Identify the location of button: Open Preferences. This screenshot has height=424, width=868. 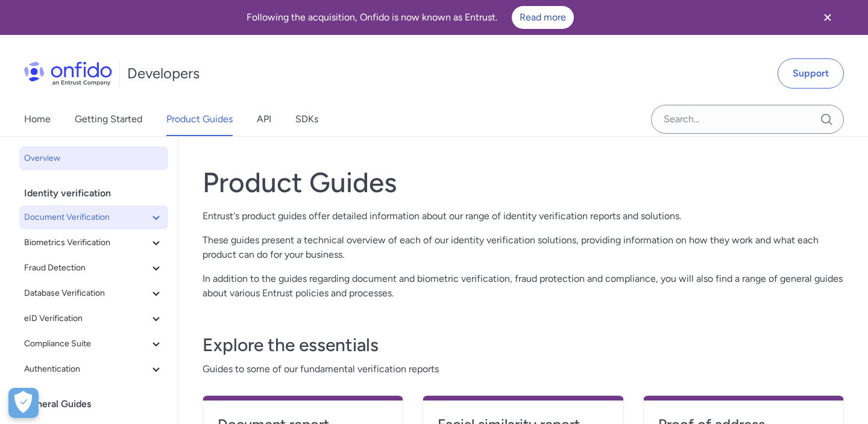
(24, 403).